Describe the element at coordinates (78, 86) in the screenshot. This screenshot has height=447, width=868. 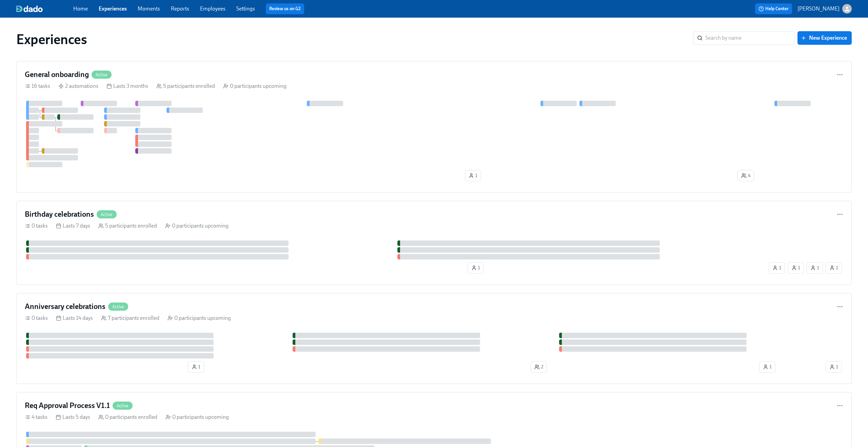
I see `div: 2 automations` at that location.